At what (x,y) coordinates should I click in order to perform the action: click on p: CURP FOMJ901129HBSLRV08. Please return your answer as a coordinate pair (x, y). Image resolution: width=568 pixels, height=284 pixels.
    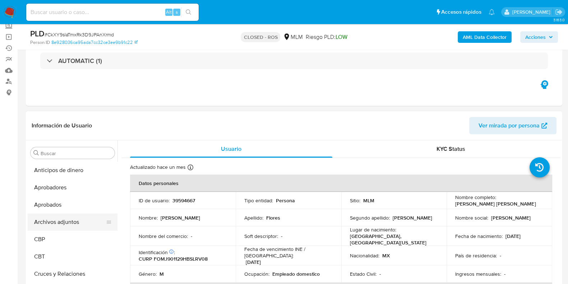
    Looking at the image, I should click on (173, 258).